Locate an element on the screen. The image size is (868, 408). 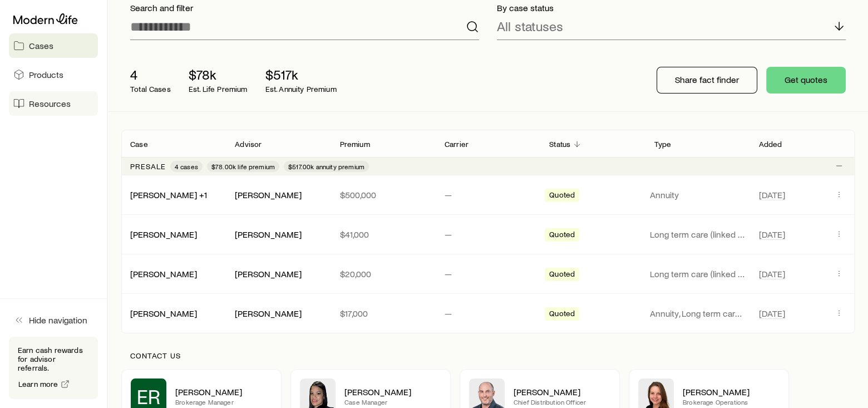
p: $17,000 is located at coordinates (383, 314).